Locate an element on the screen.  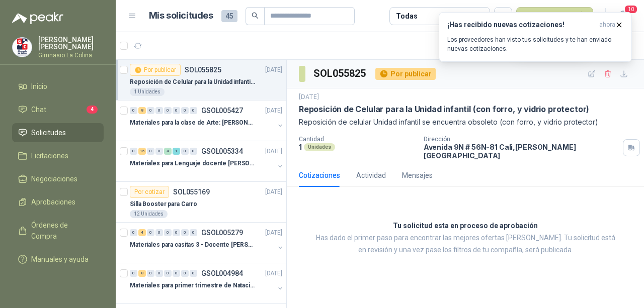
p: GSOL005334 is located at coordinates (222, 152).